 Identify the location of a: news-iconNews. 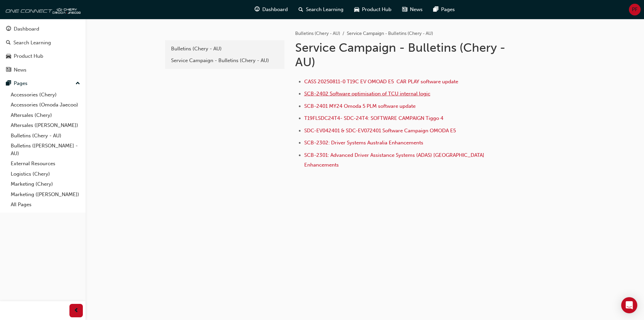
(412, 9).